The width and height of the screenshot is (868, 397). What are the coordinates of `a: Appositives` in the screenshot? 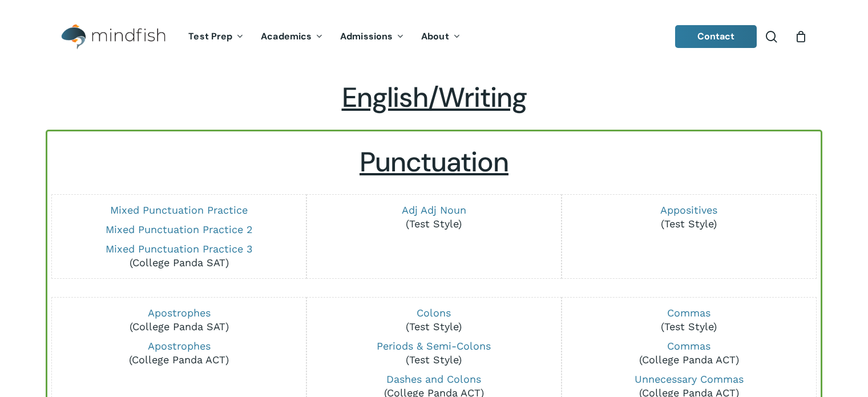 It's located at (689, 209).